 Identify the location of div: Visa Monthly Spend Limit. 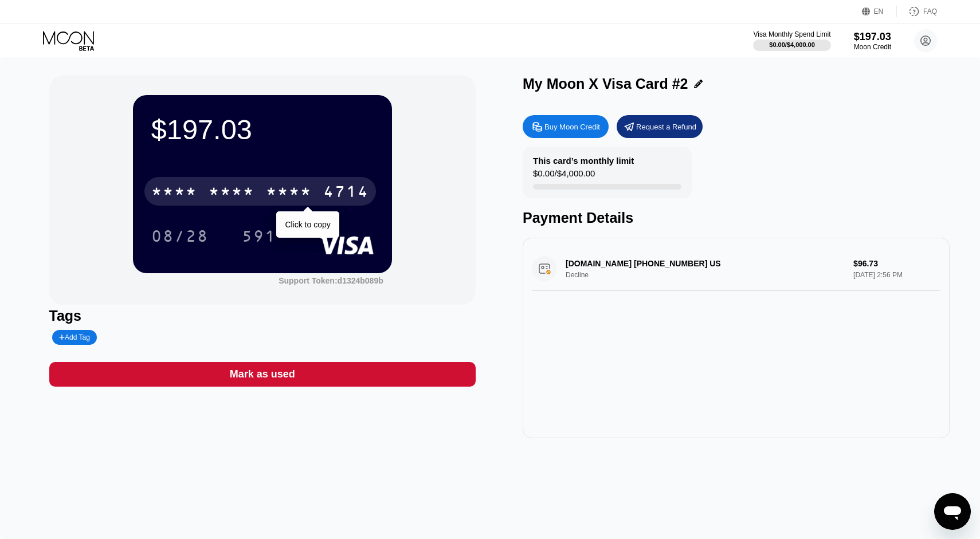
(791, 34).